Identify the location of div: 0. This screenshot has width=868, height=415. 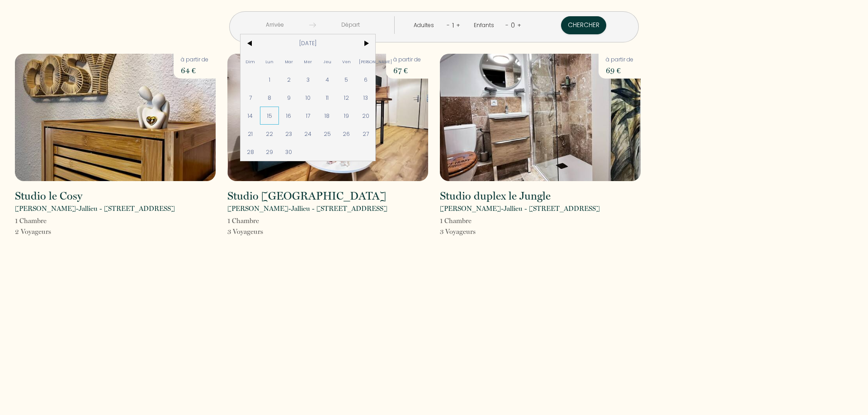
(512, 25).